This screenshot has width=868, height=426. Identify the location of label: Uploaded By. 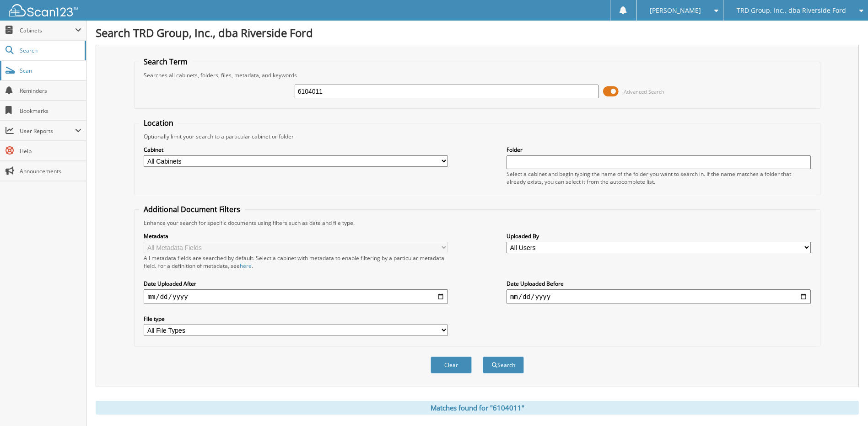
(659, 236).